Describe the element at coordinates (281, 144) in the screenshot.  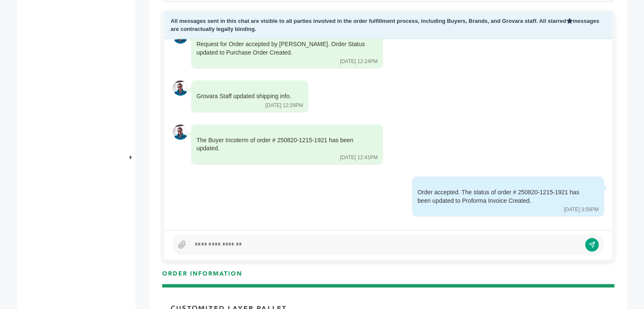
I see `div: The Buyer Incoterm of order # 250820-1215-1921 has been updated.` at that location.